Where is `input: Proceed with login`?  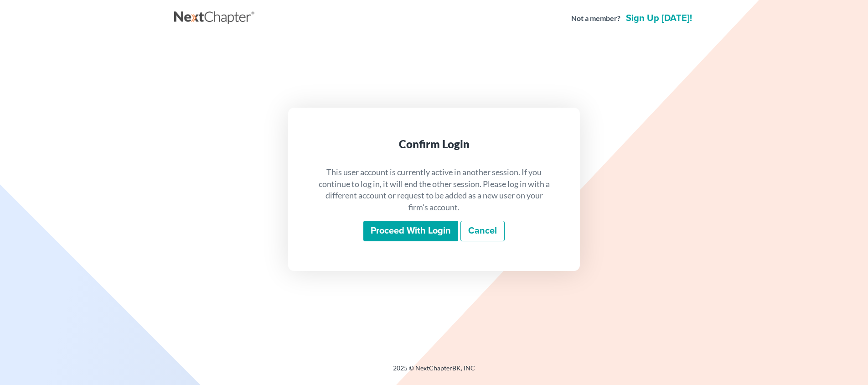 input: Proceed with login is located at coordinates (411, 231).